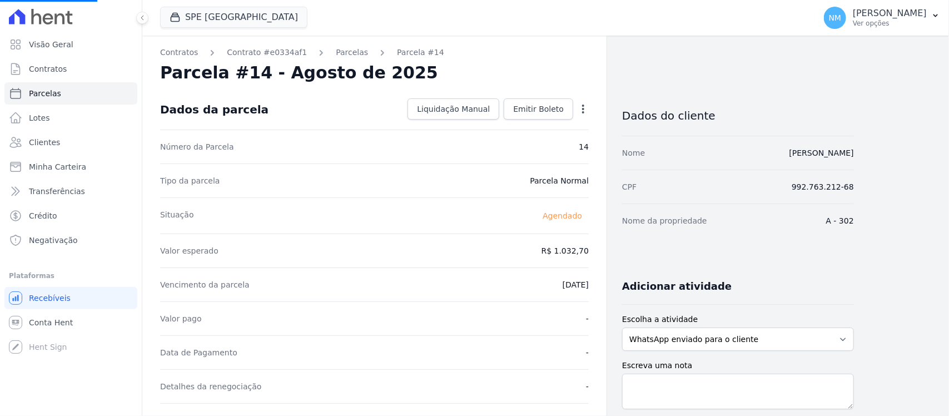 This screenshot has height=416, width=949. I want to click on a: Transferências, so click(71, 191).